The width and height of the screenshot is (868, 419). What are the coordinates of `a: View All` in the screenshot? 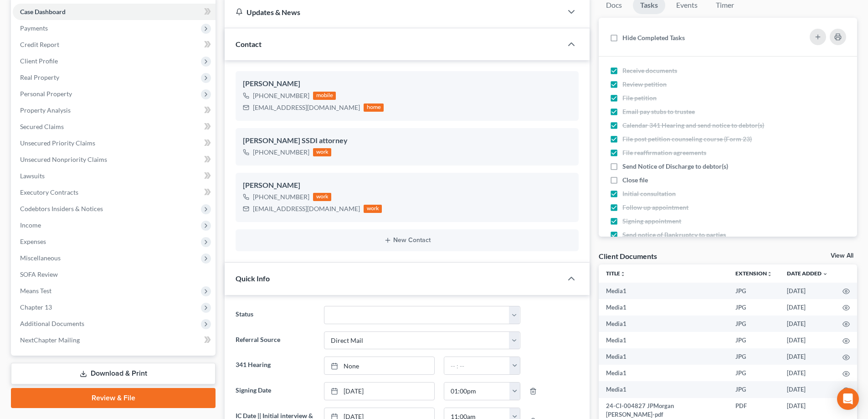 It's located at (842, 256).